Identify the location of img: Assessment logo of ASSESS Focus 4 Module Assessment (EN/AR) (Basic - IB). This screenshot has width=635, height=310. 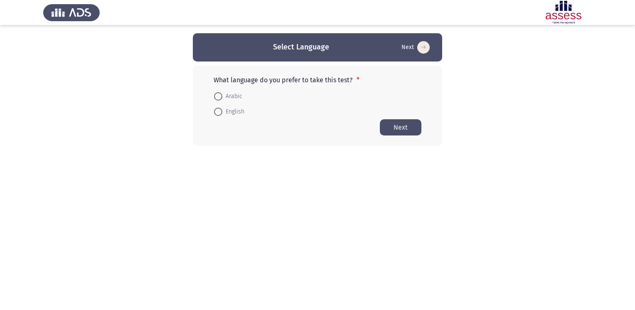
(564, 12).